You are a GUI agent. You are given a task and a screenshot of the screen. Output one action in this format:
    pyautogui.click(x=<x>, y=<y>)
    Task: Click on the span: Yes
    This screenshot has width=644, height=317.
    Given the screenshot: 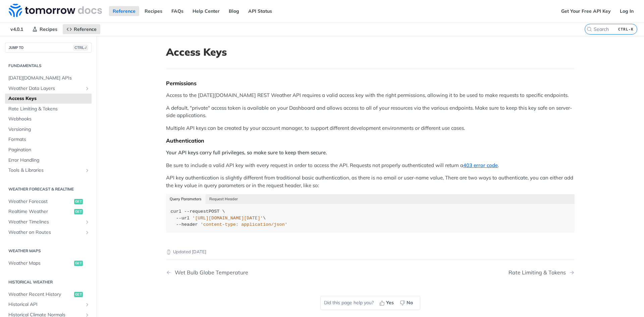 What is the action you would take?
    pyautogui.click(x=390, y=303)
    